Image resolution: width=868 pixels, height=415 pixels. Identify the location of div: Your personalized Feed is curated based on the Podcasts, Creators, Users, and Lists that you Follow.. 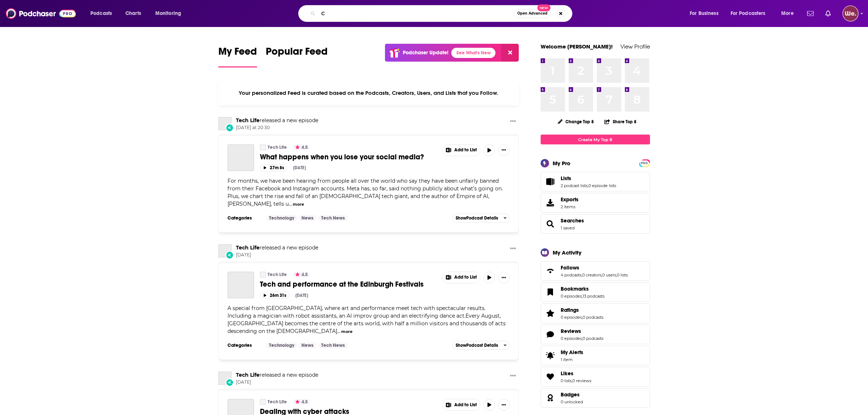
(369, 93).